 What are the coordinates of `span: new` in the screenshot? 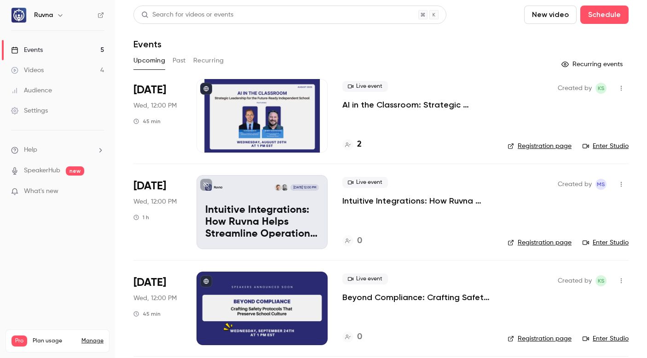 It's located at (75, 171).